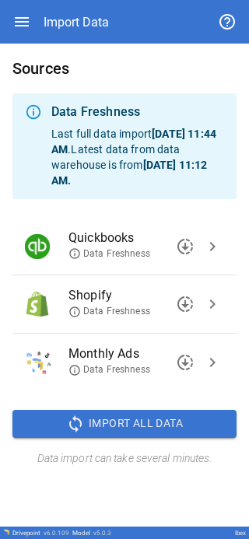 The height and width of the screenshot is (539, 249). I want to click on p: Last full data import . Latest data from data warehouse is from, so click(138, 157).